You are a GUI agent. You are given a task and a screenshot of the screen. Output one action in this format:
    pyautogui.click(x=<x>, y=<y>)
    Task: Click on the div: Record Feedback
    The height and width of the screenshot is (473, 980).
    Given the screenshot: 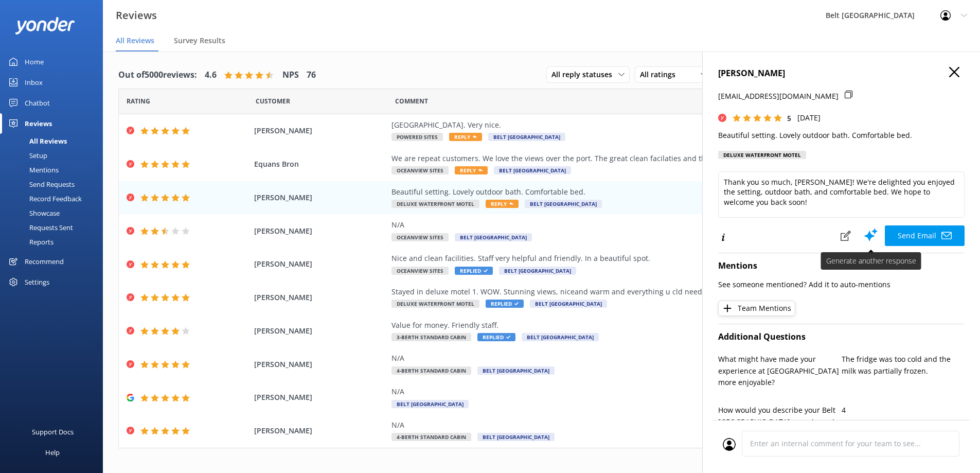 What is the action you would take?
    pyautogui.click(x=43, y=199)
    